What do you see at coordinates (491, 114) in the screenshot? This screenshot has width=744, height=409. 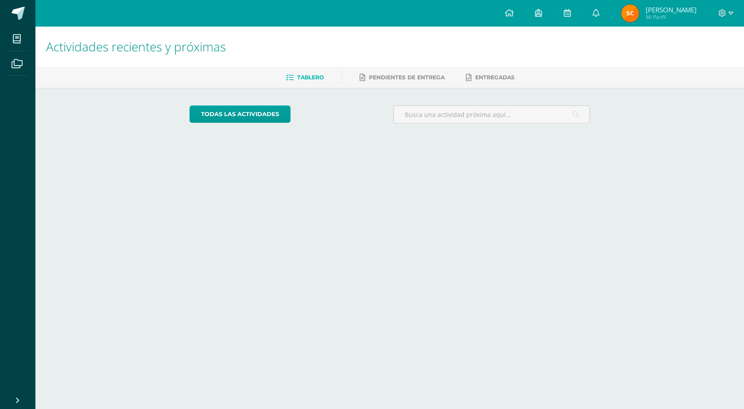 I see `input: Busca una actividad próxima aquí...` at bounding box center [491, 114].